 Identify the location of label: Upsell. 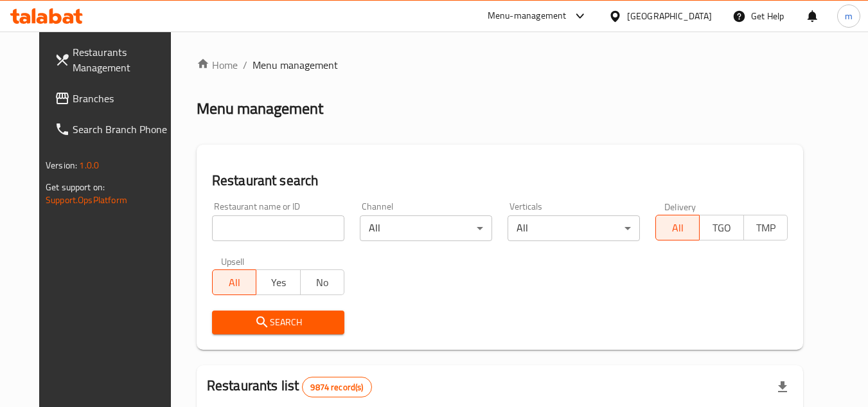
(233, 261).